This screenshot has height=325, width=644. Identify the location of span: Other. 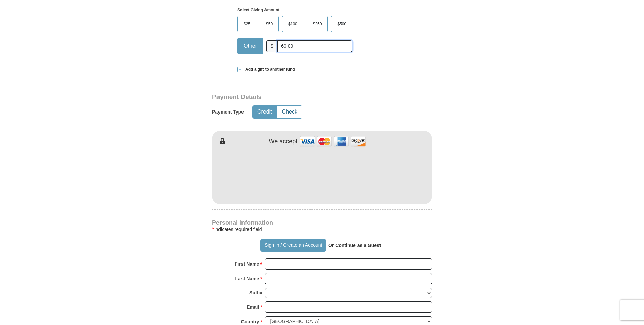
(250, 46).